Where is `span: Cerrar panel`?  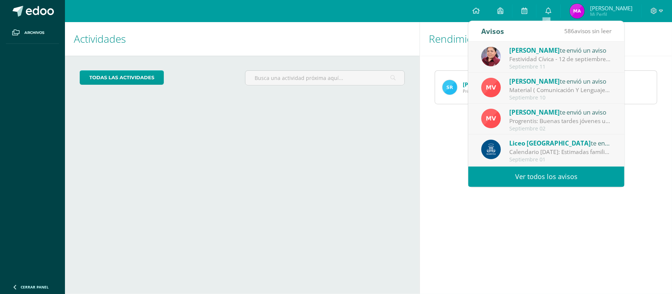 span: Cerrar panel is located at coordinates (35, 287).